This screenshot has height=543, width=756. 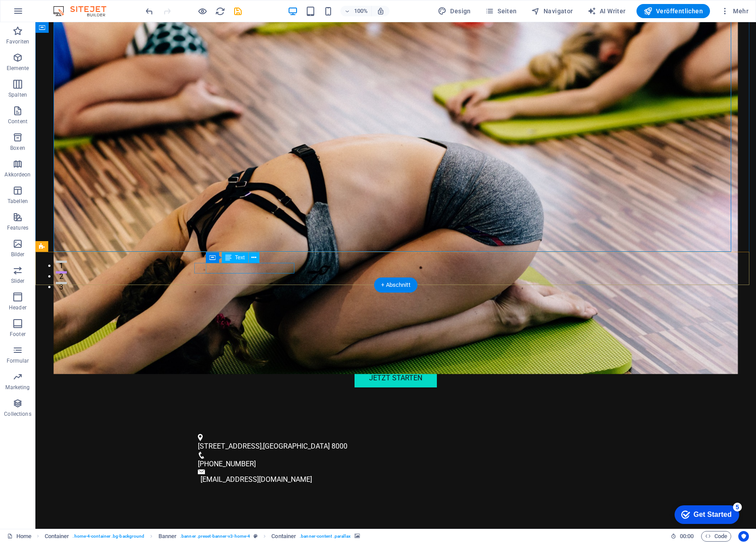 What do you see at coordinates (356, 11) in the screenshot?
I see `button: 100%` at bounding box center [356, 11].